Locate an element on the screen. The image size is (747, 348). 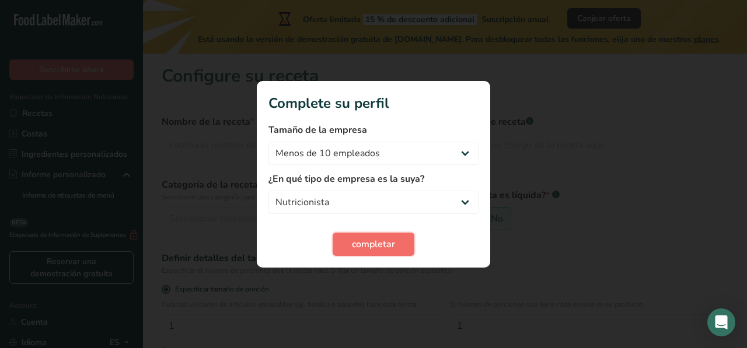
h1: Complete su perfil is located at coordinates (373, 103).